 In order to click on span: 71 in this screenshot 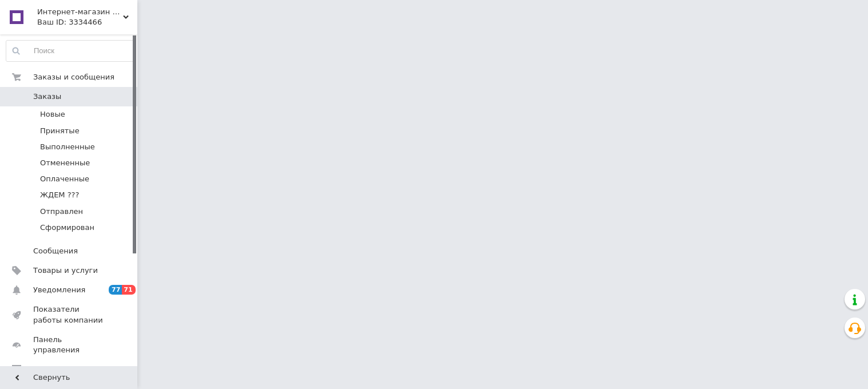, I will do `click(128, 289)`.